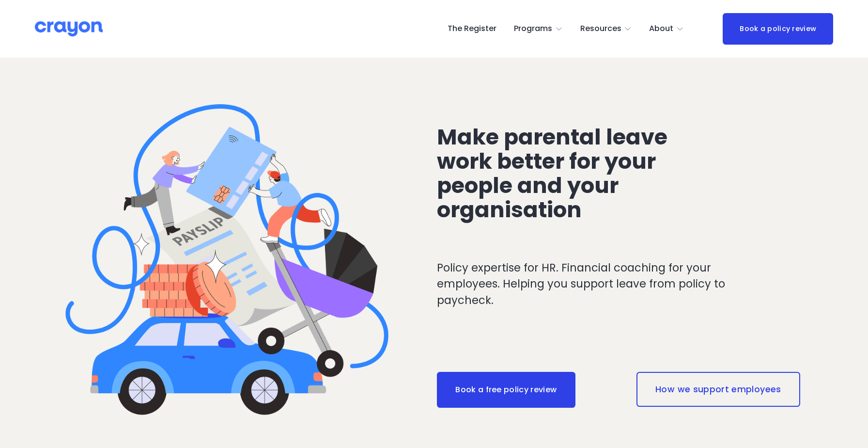 This screenshot has height=448, width=868. Describe the element at coordinates (601, 29) in the screenshot. I see `span: Resources` at that location.